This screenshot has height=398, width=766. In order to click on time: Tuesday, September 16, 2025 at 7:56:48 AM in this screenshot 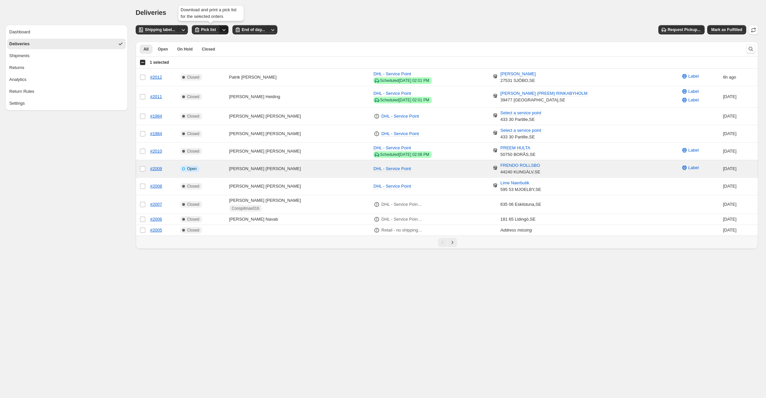, I will do `click(730, 186)`.